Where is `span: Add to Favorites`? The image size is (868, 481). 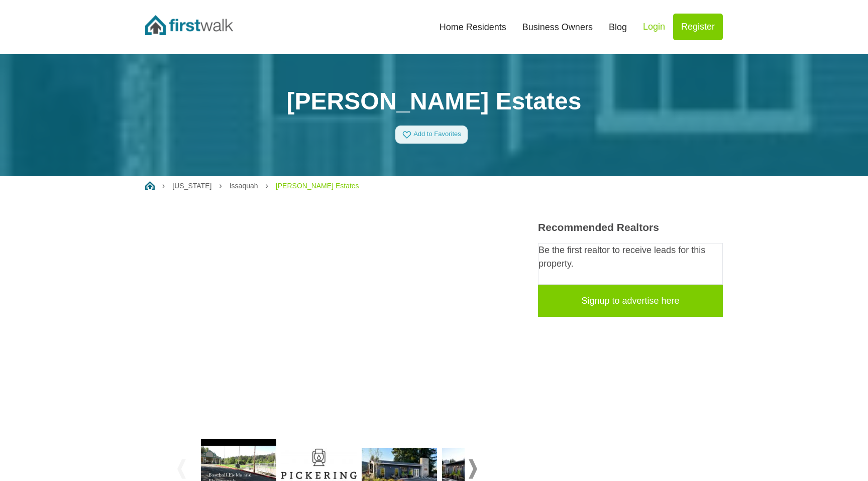 span: Add to Favorites is located at coordinates (437, 134).